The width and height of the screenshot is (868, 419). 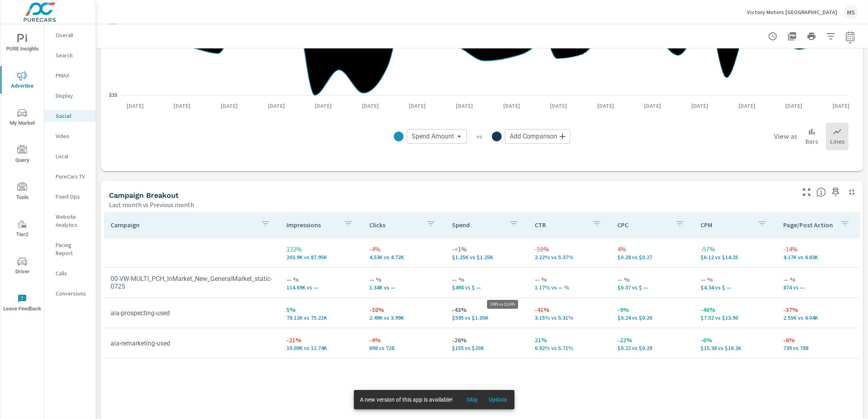 I want to click on p: -46%, so click(x=735, y=310).